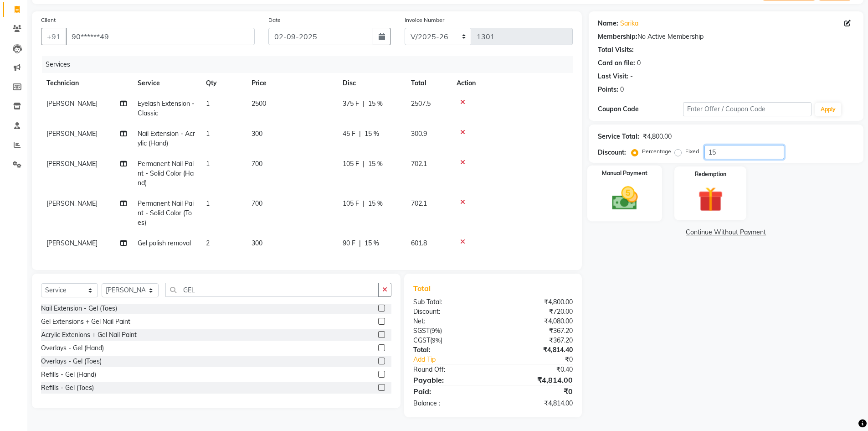 Image resolution: width=868 pixels, height=431 pixels. I want to click on input: Search by Name/Mobile/Email/Code, so click(160, 37).